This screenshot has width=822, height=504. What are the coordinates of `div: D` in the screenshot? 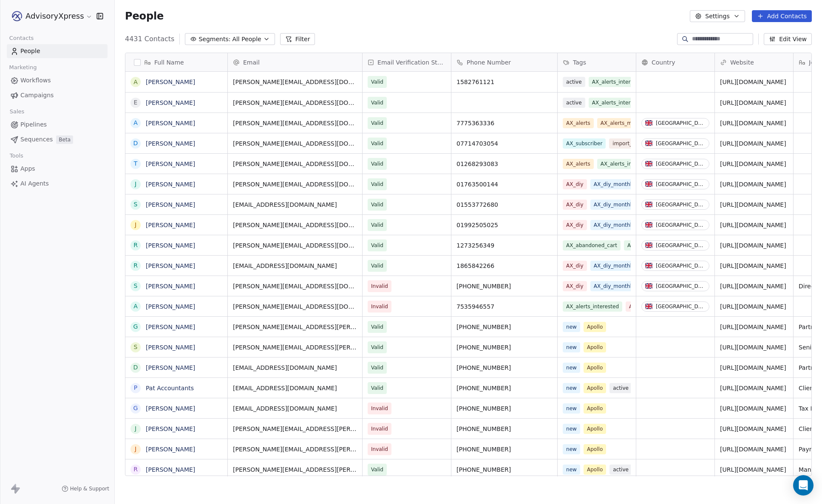 It's located at (136, 367).